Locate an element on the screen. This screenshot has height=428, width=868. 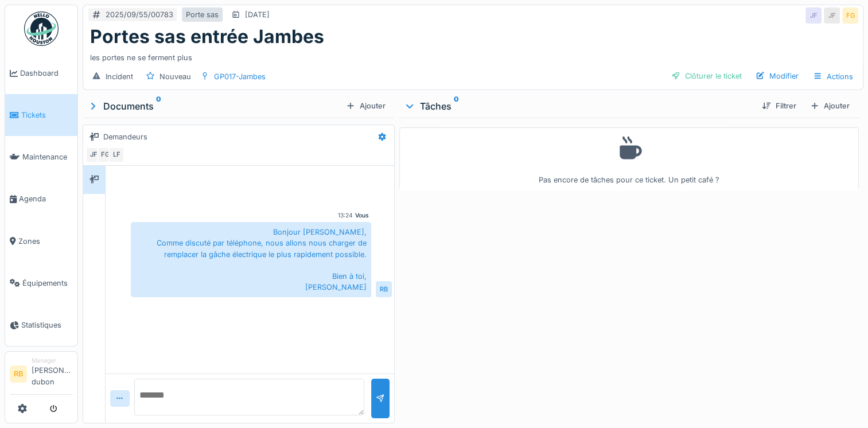
a: Équipements is located at coordinates (42, 283).